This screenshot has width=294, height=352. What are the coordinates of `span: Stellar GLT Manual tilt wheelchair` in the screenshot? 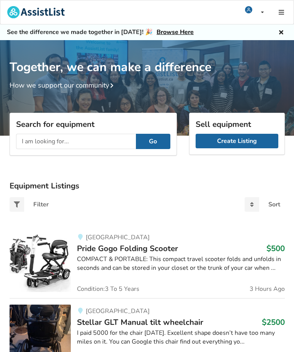 It's located at (140, 322).